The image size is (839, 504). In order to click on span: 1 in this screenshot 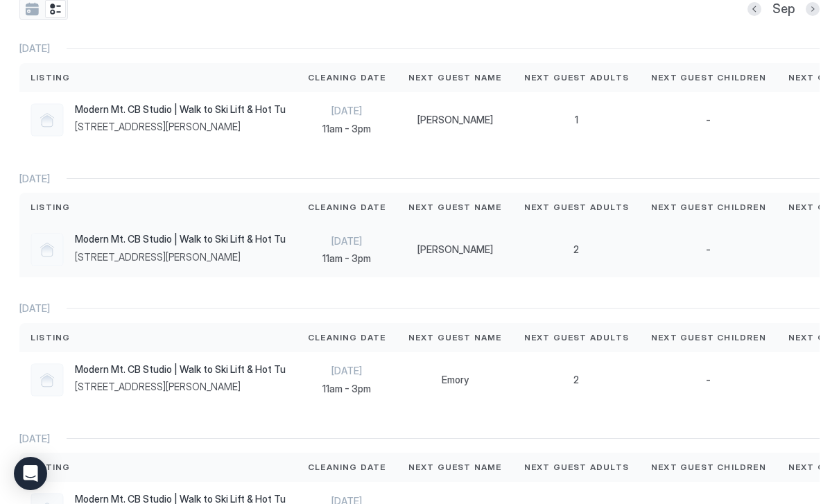, I will do `click(576, 120)`.